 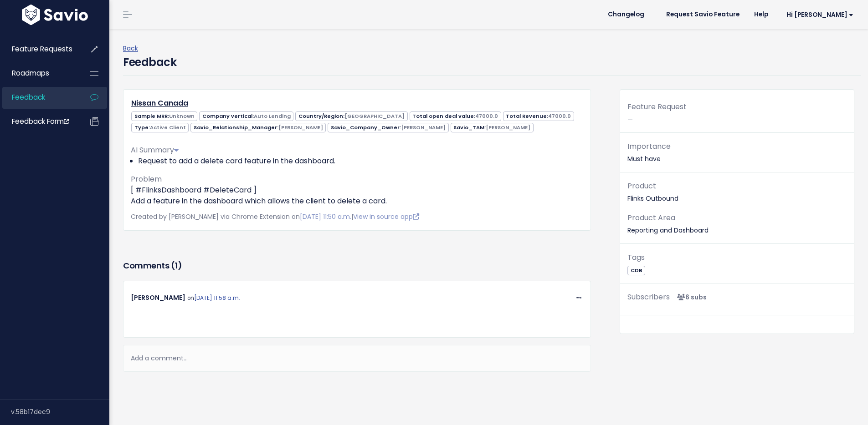 I want to click on a: Back, so click(x=130, y=48).